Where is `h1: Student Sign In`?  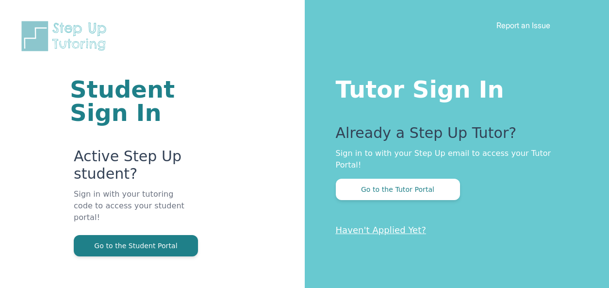
h1: Student Sign In is located at coordinates (129, 101).